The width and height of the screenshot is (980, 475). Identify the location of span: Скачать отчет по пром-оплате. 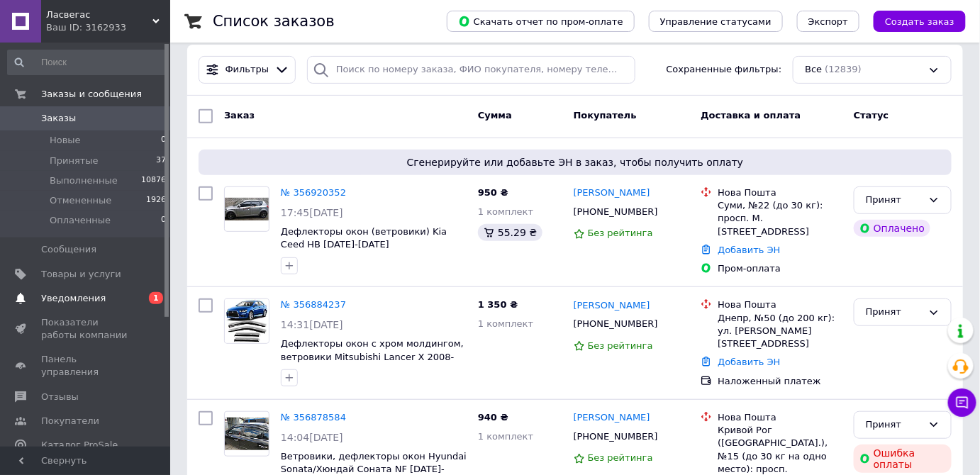
(540, 21).